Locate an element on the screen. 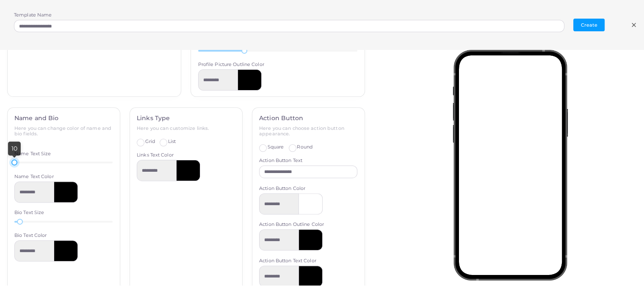  label: Action Button Text is located at coordinates (281, 161).